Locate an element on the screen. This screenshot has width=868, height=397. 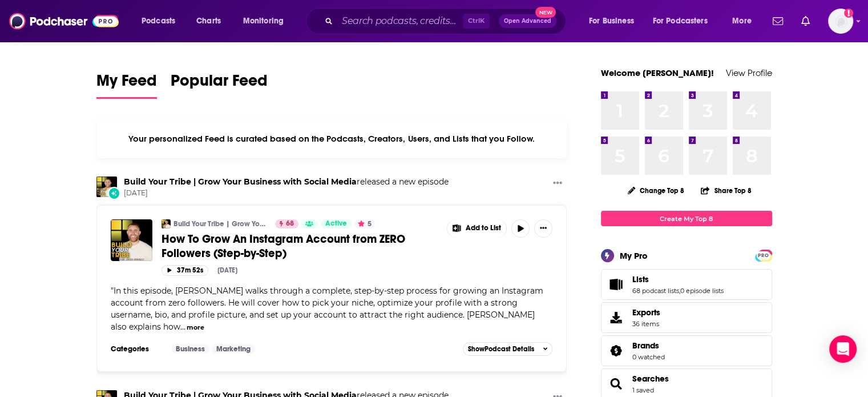
button: Share Top 8 is located at coordinates (726, 190).